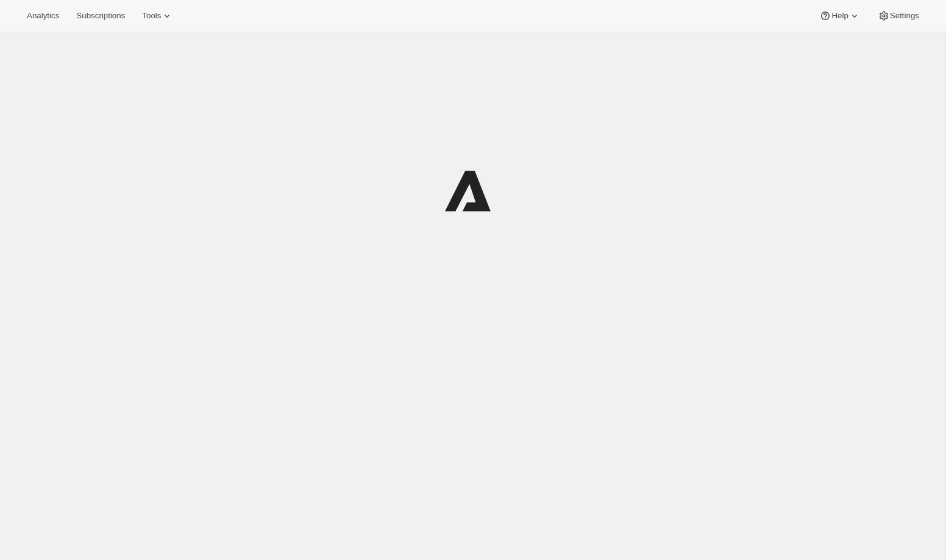 Image resolution: width=946 pixels, height=560 pixels. I want to click on span: Help, so click(839, 16).